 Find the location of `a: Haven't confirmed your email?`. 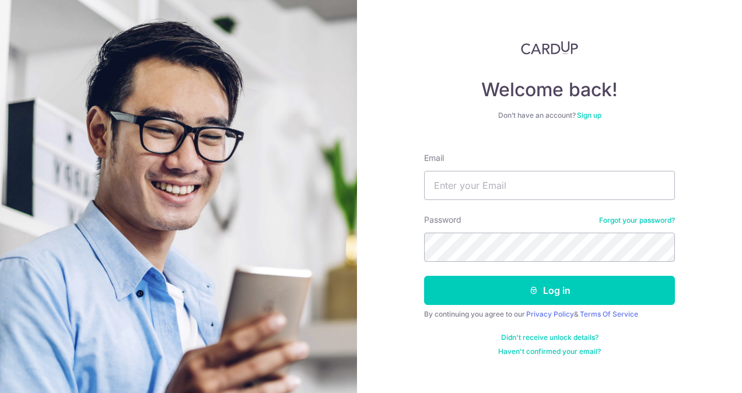

a: Haven't confirmed your email? is located at coordinates (550, 352).